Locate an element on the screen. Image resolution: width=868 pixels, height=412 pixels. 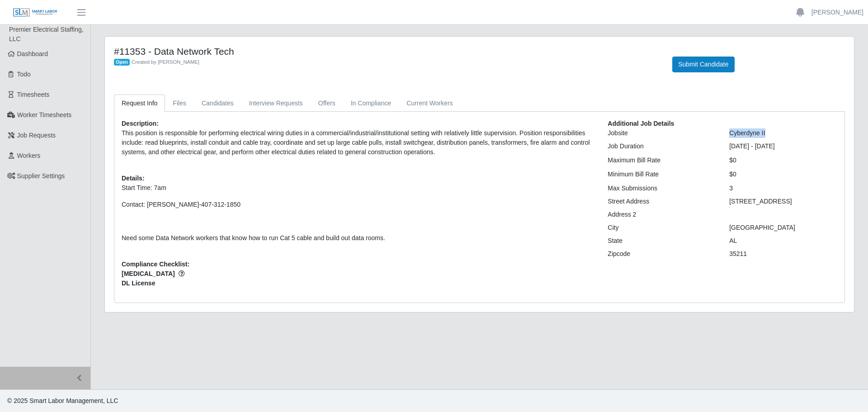
a: Current Workers is located at coordinates (430, 103).